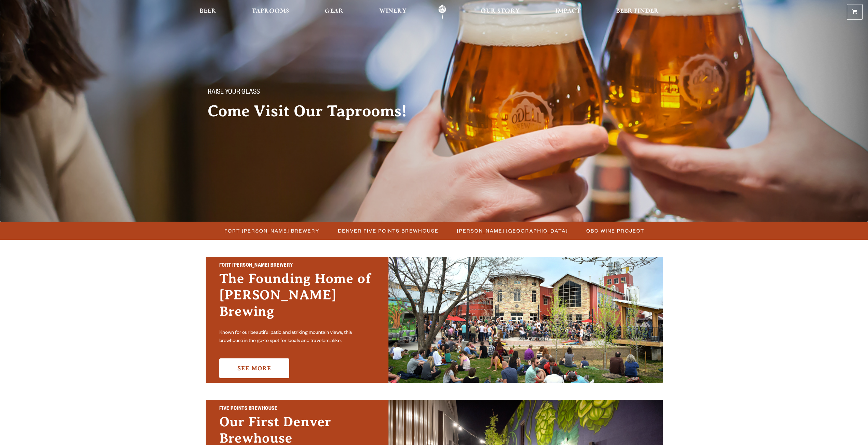 The image size is (868, 445). What do you see at coordinates (270, 11) in the screenshot?
I see `span: Taprooms` at bounding box center [270, 11].